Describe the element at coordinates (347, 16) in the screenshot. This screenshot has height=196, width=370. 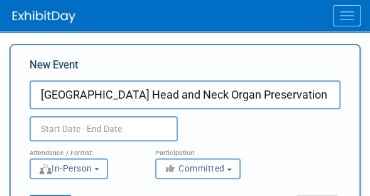
I see `button: Menu` at that location.